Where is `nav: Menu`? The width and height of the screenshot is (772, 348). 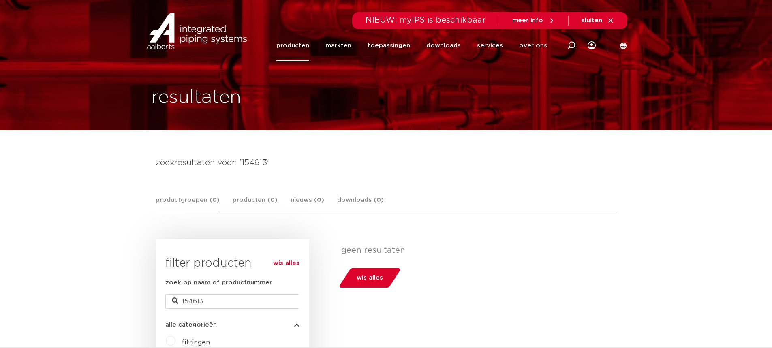 nav: Menu is located at coordinates (412, 45).